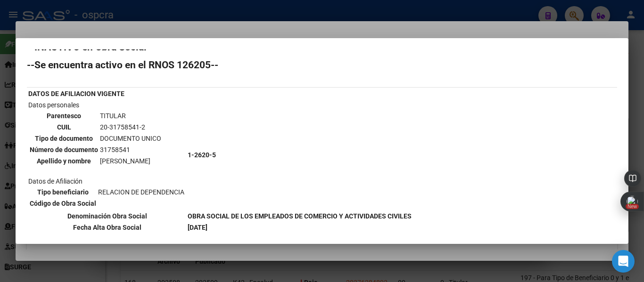 This screenshot has width=644, height=282. What do you see at coordinates (131, 138) in the screenshot?
I see `td: DOCUMENTO UNICO` at bounding box center [131, 138].